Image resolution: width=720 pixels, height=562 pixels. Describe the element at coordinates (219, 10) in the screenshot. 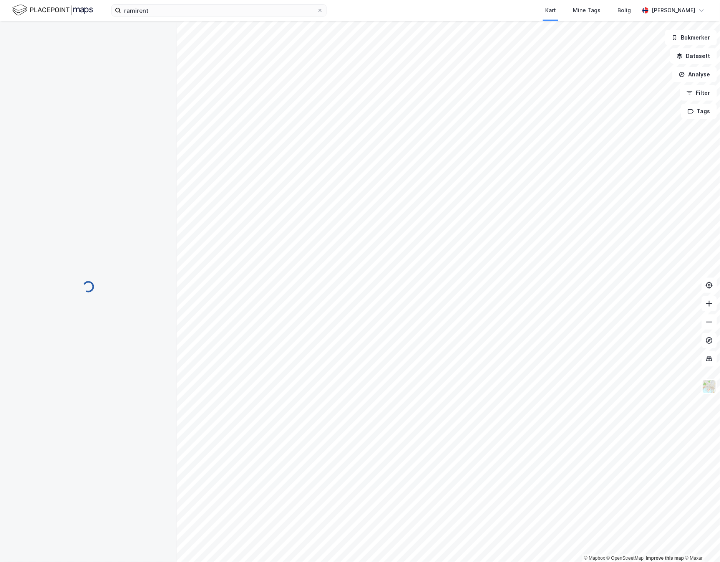

I see `input: Søk på adresse, matrikkel, gårdeiere, leietakere eller personer` at that location.